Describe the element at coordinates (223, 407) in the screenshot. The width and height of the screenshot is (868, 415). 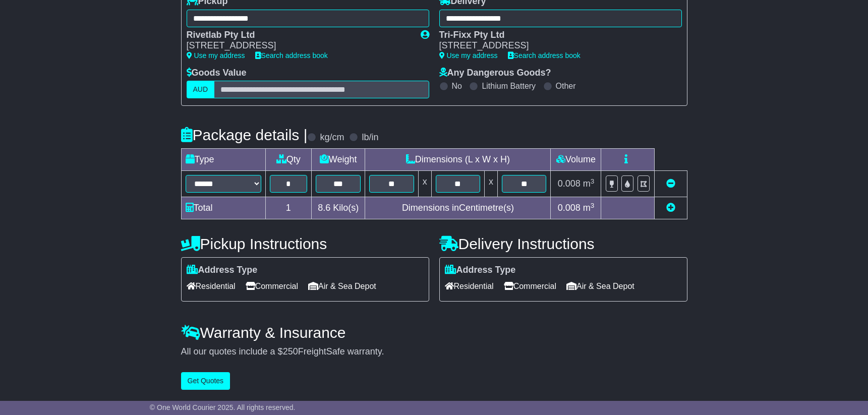
I see `span: © One World Courier 2025. All rights reserved.` at that location.